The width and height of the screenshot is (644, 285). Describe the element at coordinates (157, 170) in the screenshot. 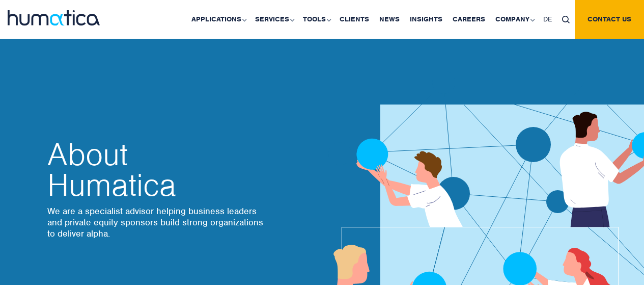

I see `h2: Humatica` at that location.